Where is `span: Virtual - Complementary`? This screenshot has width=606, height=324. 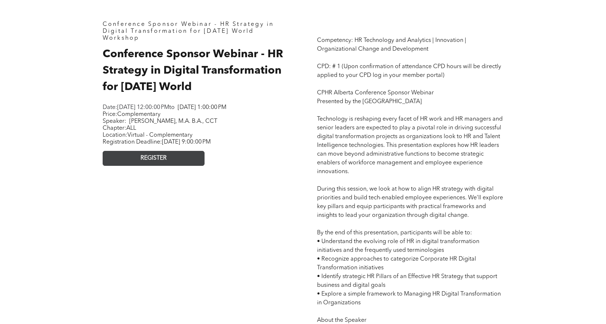 span: Virtual - Complementary is located at coordinates (160, 135).